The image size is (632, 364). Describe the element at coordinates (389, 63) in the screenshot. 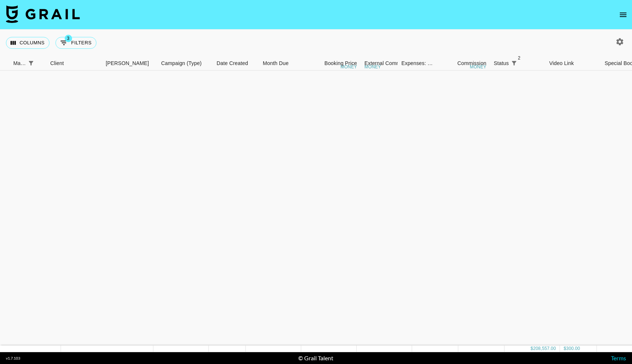

I see `div: External Commission` at that location.